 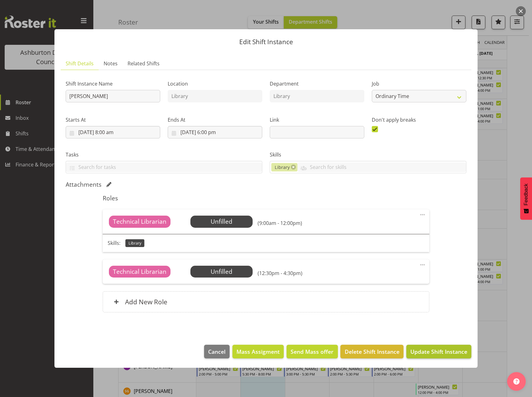 I want to click on span: Feedback, so click(x=526, y=194).